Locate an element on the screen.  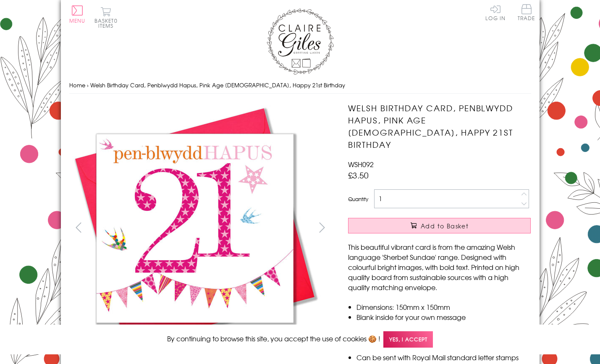
span: Trade is located at coordinates (526, 12).